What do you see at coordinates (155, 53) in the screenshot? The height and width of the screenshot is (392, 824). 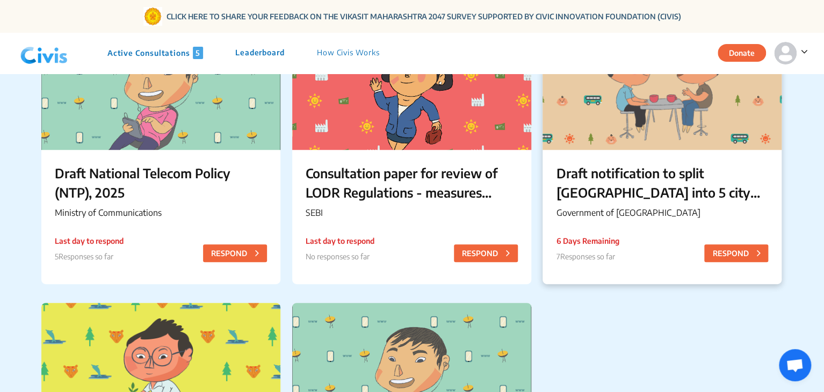 I see `p: Active Consultations` at bounding box center [155, 53].